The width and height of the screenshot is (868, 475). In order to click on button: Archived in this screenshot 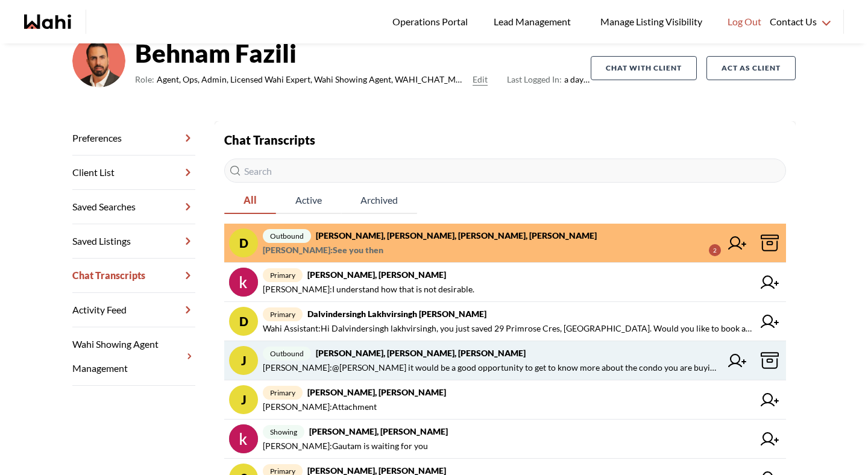, I will do `click(379, 201)`.